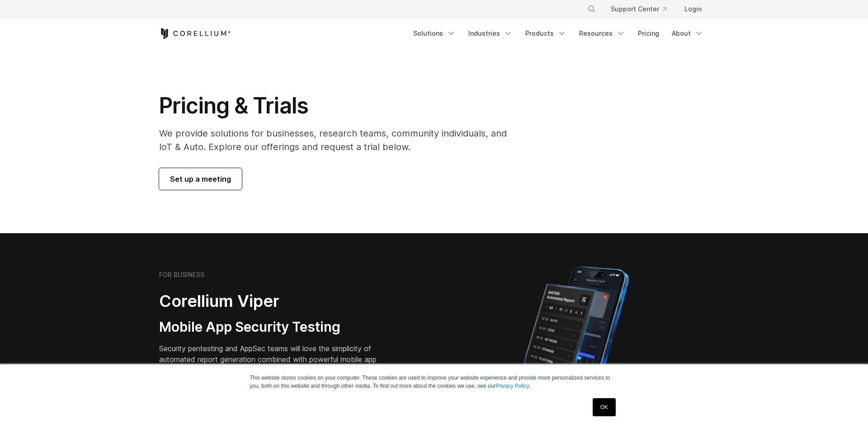 Image resolution: width=868 pixels, height=428 pixels. What do you see at coordinates (491, 33) in the screenshot?
I see `a: Industries` at bounding box center [491, 33].